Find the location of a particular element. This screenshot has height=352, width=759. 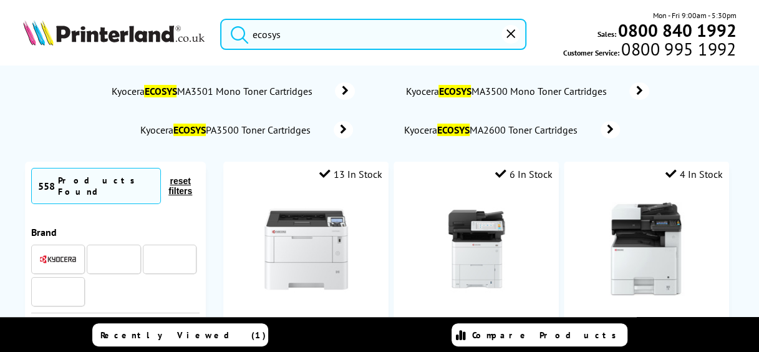

span: Mon - Fri 9:00am - 5:30pm is located at coordinates (694, 15).